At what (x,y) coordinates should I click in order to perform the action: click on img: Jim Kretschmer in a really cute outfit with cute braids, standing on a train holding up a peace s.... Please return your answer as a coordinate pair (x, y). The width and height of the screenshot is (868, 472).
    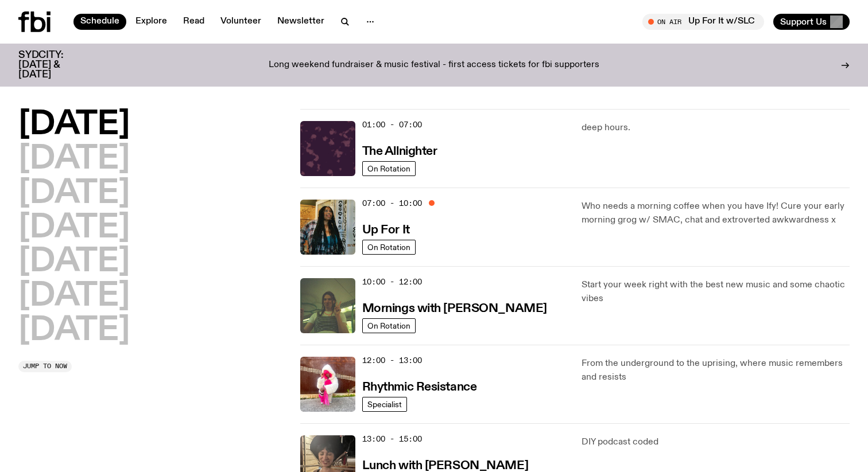
    Looking at the image, I should click on (328, 306).